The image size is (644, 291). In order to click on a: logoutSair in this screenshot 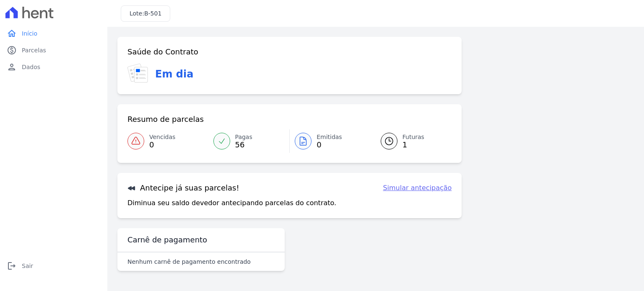, I will do `click(54, 266)`.